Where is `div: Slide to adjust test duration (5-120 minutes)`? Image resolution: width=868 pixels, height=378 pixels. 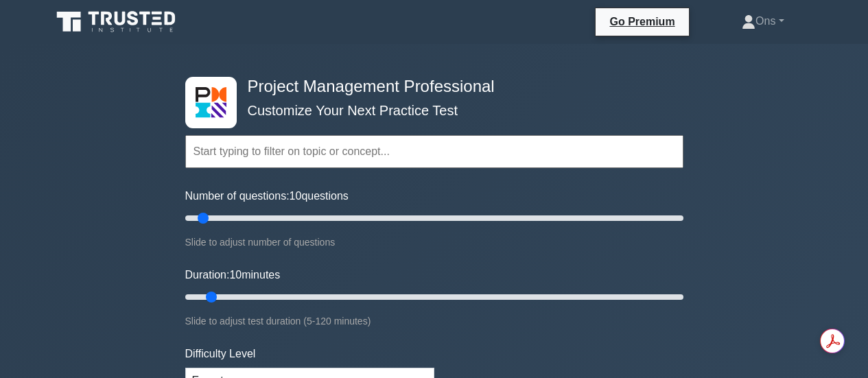 div: Slide to adjust test duration (5-120 minutes) is located at coordinates (435, 322).